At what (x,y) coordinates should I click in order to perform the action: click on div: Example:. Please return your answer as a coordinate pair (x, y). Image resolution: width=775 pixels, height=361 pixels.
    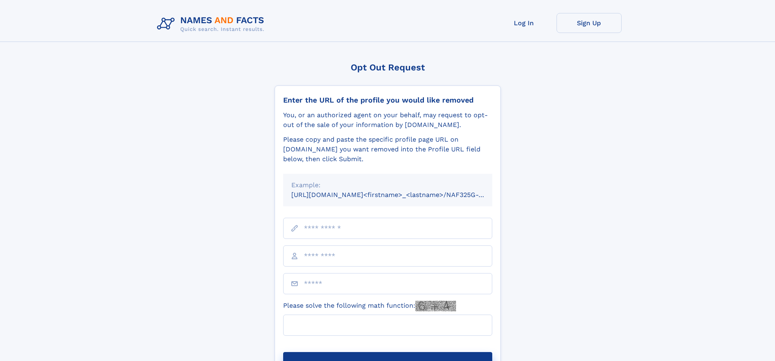
    Looking at the image, I should click on (388, 185).